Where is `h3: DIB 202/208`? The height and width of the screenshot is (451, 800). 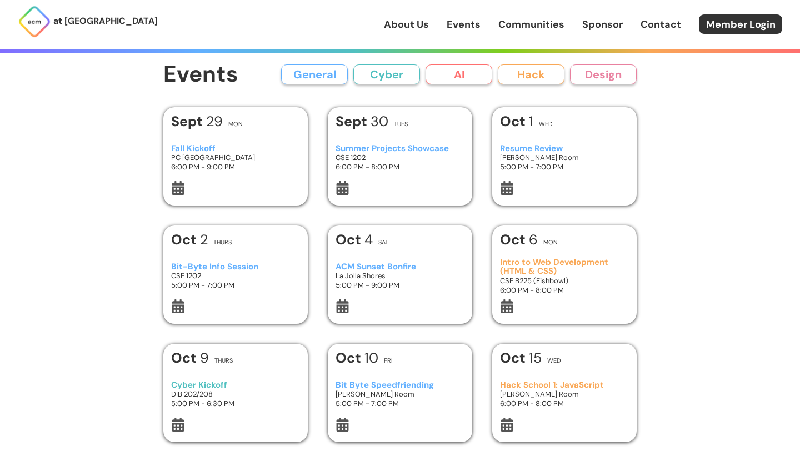 h3: DIB 202/208 is located at coordinates (236, 394).